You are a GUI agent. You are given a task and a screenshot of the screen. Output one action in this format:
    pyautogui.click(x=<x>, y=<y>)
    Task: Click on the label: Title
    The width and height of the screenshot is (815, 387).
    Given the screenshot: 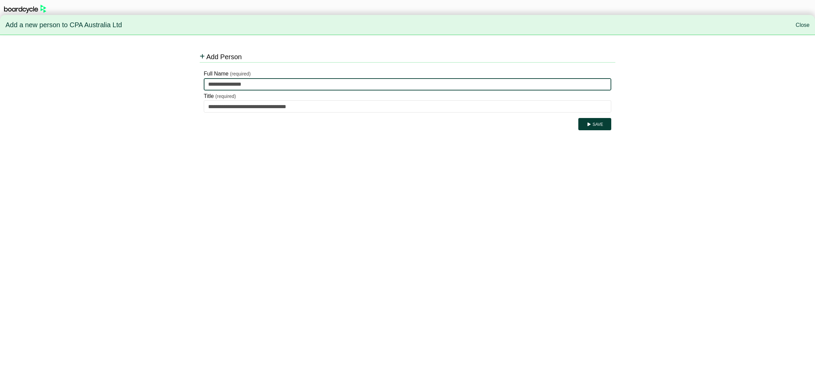 What is the action you would take?
    pyautogui.click(x=209, y=96)
    